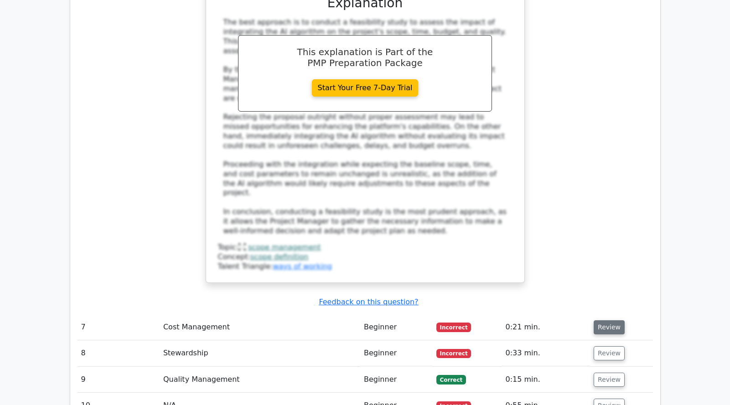  I want to click on div: Topic:, so click(365, 248).